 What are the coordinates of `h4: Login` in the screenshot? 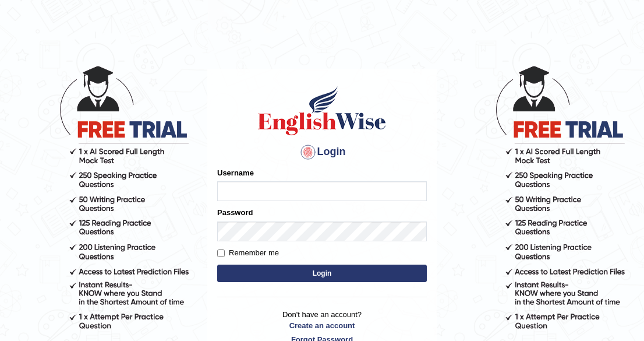 It's located at (322, 152).